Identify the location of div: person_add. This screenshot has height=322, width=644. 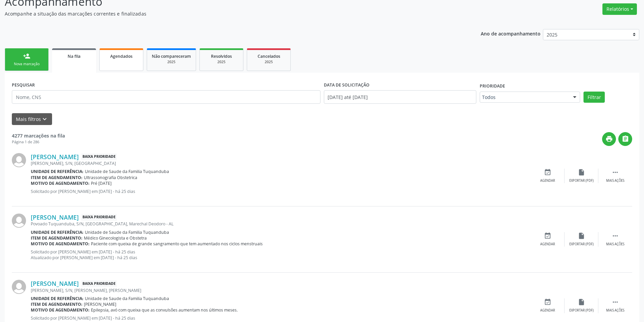
(27, 56).